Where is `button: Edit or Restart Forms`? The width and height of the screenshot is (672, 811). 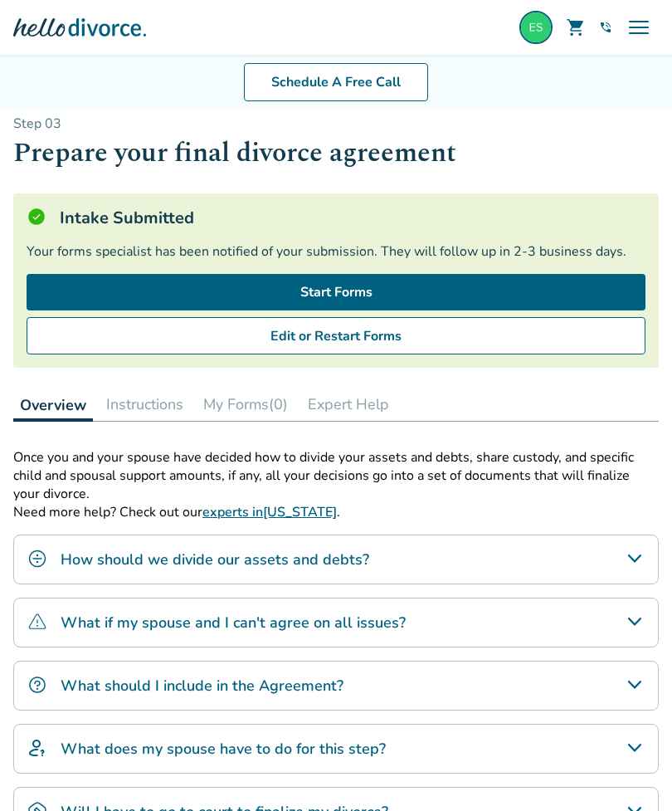 button: Edit or Restart Forms is located at coordinates (336, 336).